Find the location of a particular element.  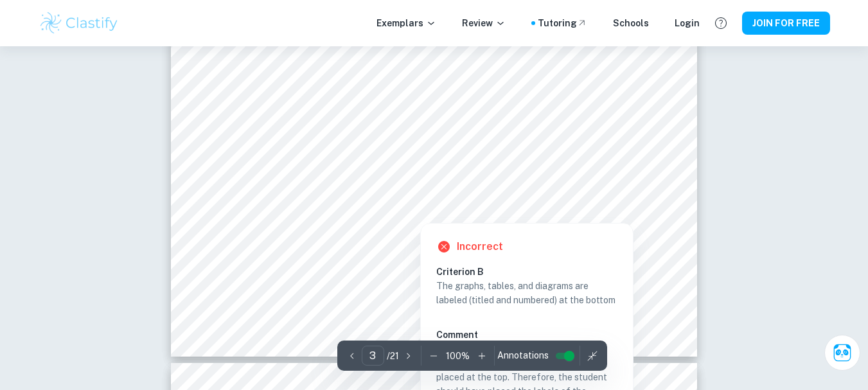

div: Tutoring is located at coordinates (562, 23).